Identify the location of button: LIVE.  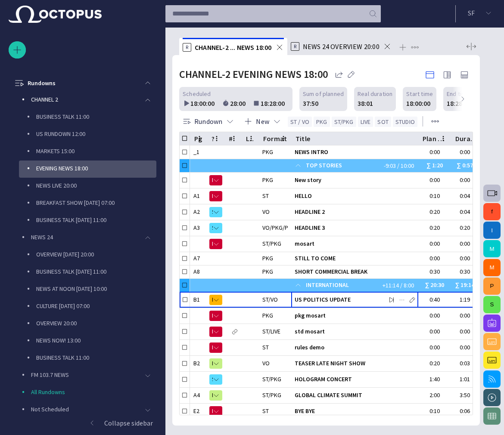
(366, 122).